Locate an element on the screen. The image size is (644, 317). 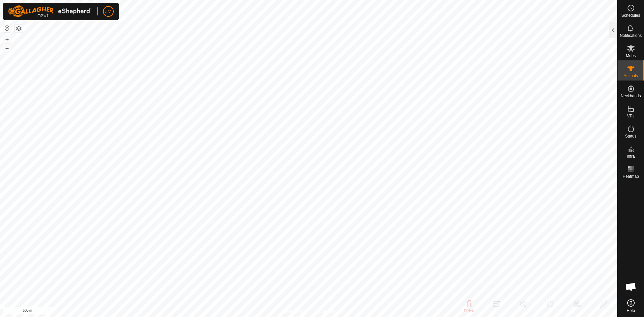
span: Animals is located at coordinates (630, 76).